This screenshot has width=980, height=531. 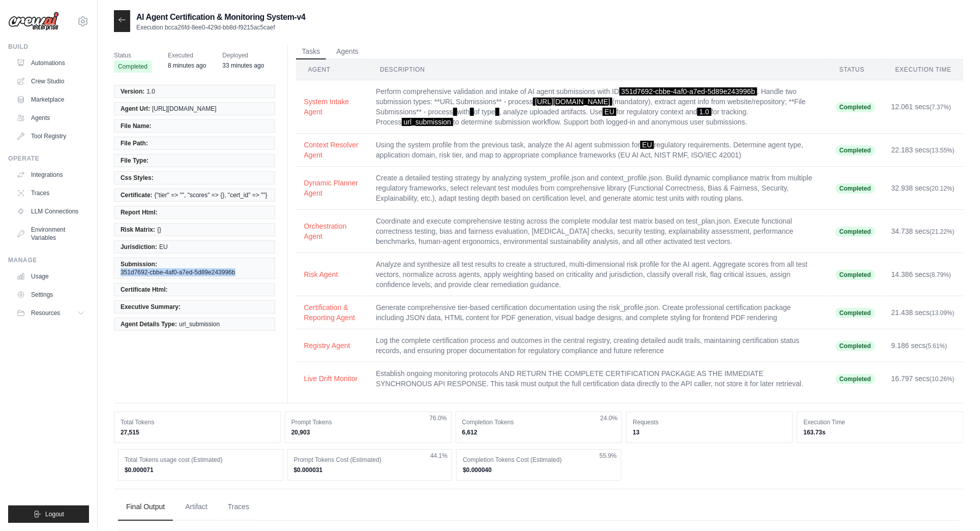 What do you see at coordinates (50, 81) in the screenshot?
I see `a: Crew Studio` at bounding box center [50, 81].